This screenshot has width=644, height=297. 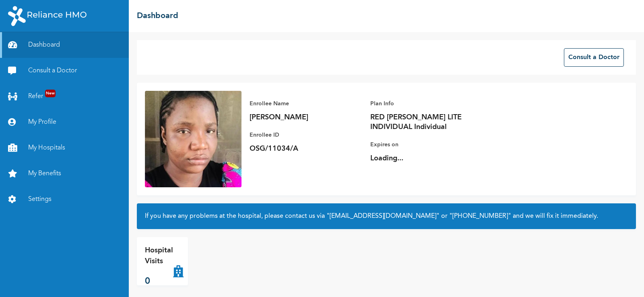 I want to click on p: Enrollee ID, so click(x=306, y=135).